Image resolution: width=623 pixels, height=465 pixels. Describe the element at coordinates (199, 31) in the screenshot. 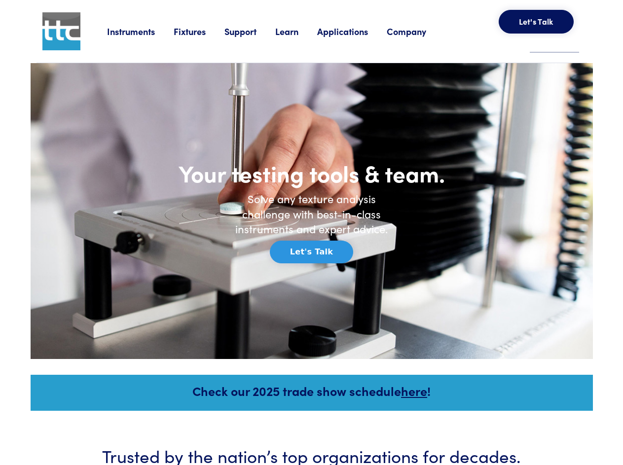

I see `a: Fixtures` at that location.